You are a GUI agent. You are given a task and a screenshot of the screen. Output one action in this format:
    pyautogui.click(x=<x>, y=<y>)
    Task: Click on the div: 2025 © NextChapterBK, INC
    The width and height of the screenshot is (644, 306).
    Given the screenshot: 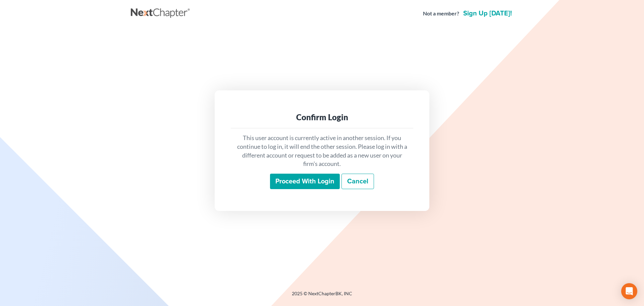 What is the action you would take?
    pyautogui.click(x=322, y=296)
    